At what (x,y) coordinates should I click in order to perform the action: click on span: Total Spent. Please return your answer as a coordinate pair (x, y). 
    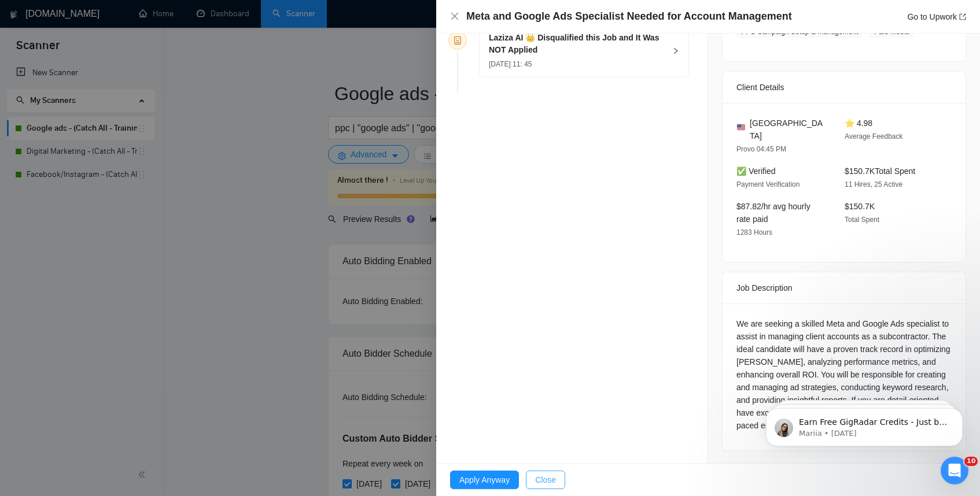
    Looking at the image, I should click on (862, 220).